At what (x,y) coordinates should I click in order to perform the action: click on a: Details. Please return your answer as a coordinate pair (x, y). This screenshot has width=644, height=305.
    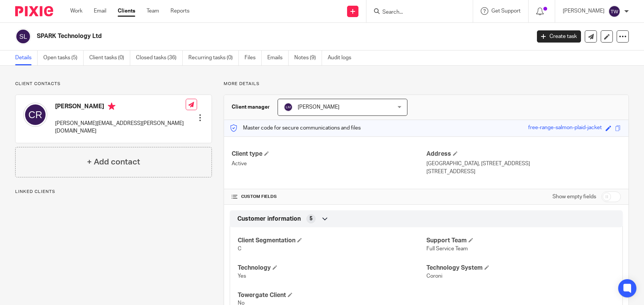
    Looking at the image, I should click on (26, 58).